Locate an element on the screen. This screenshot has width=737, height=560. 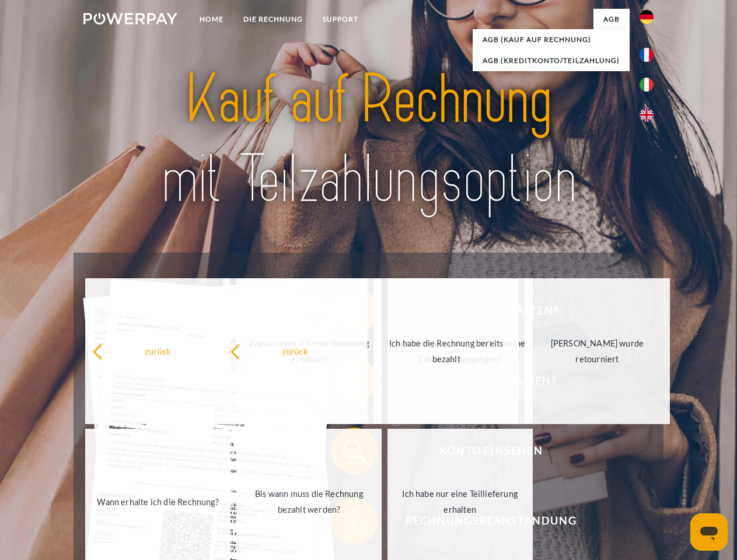
img: title-powerpay_de.svg is located at coordinates (368, 140).